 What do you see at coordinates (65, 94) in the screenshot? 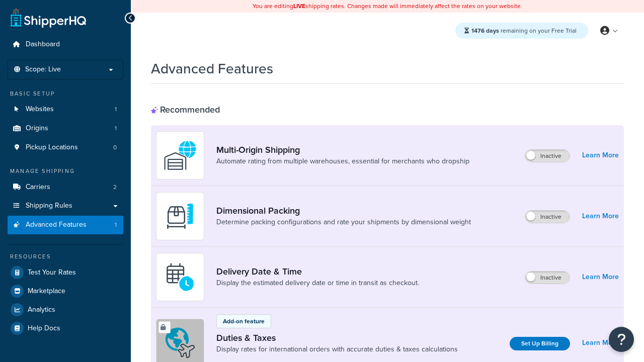
I see `div: Basic Setup` at bounding box center [65, 94].